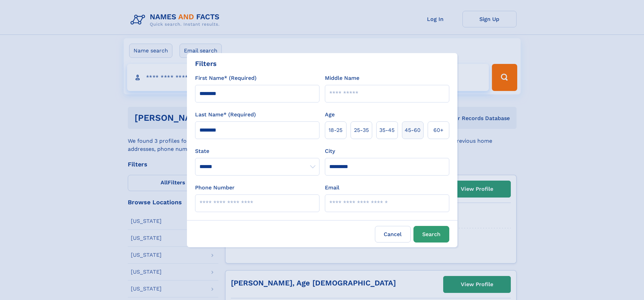  I want to click on label: Email, so click(332, 188).